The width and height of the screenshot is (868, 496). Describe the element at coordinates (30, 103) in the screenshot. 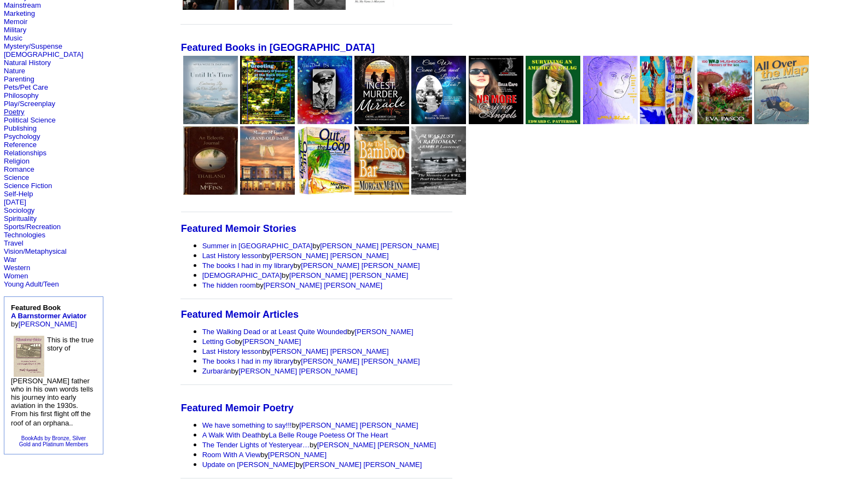

I see `a: Play/Screenplay` at that location.